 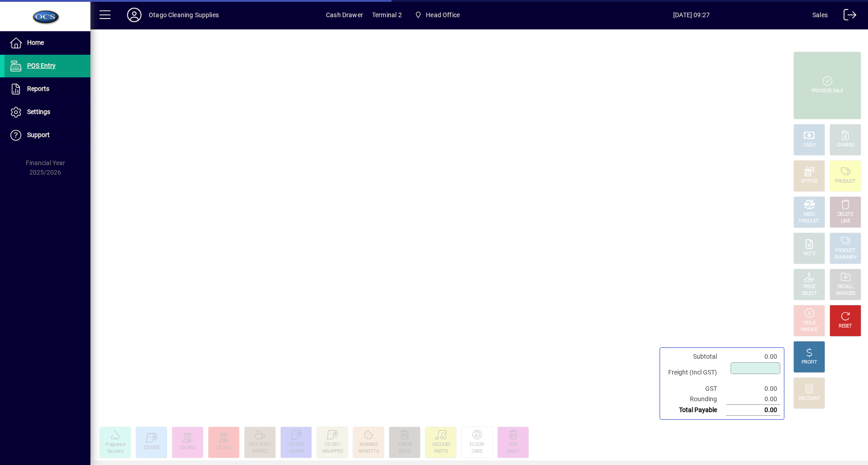 What do you see at coordinates (513, 444) in the screenshot?
I see `div: ECO` at bounding box center [513, 444].